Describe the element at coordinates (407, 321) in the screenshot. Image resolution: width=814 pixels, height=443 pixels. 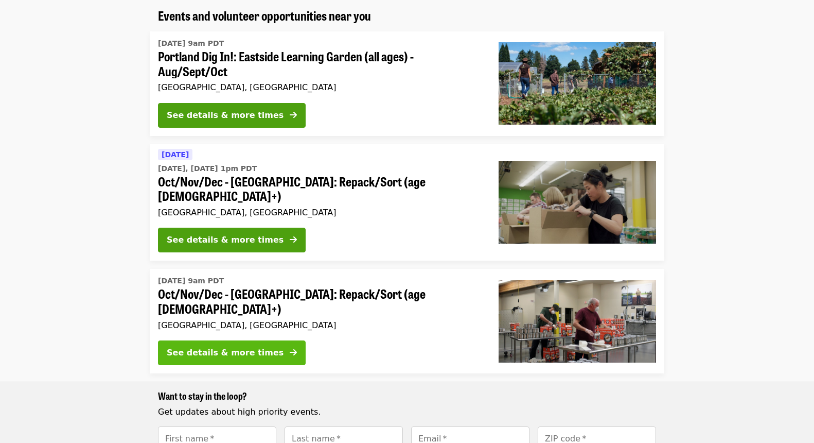
I see `a: See details for "Oct/Nov/Dec - Portland: Repack/Sort (age 16+)"` at that location.